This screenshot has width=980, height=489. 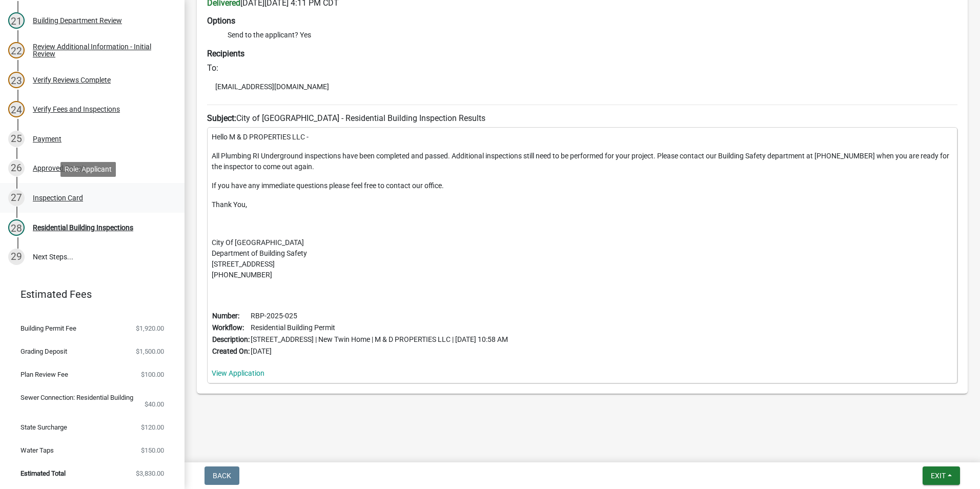 I want to click on div: 21, so click(x=16, y=21).